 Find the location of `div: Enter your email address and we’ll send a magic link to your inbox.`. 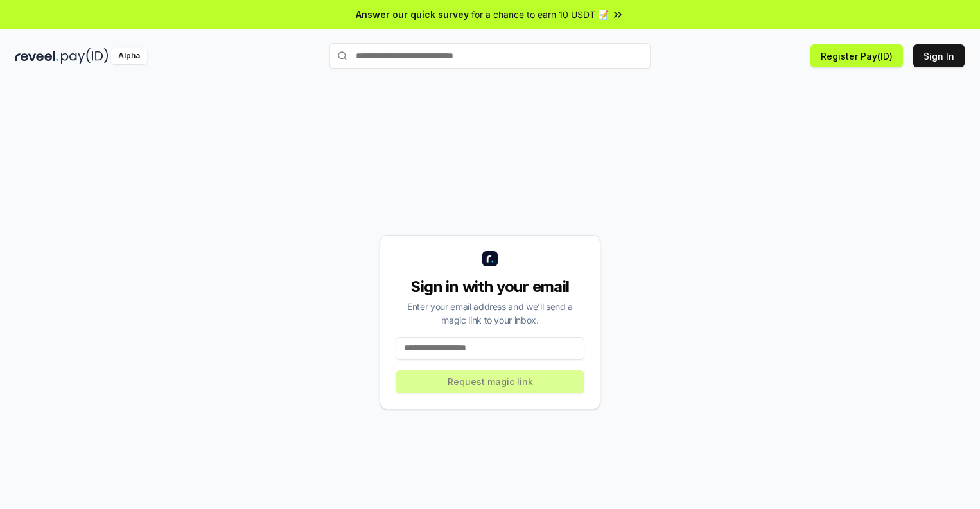

div: Enter your email address and we’ll send a magic link to your inbox. is located at coordinates (490, 313).